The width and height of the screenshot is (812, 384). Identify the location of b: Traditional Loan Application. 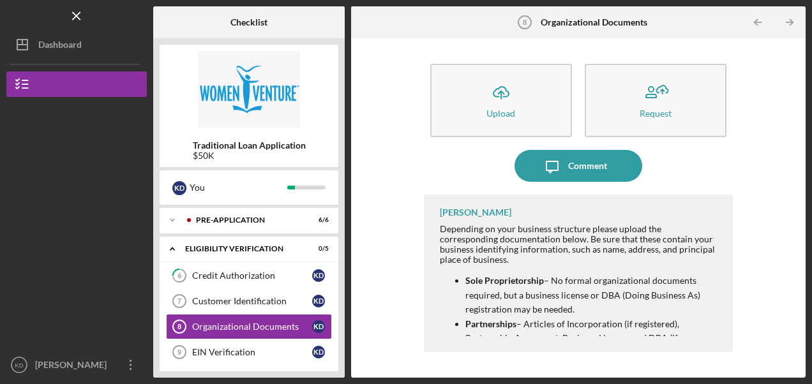
(249, 146).